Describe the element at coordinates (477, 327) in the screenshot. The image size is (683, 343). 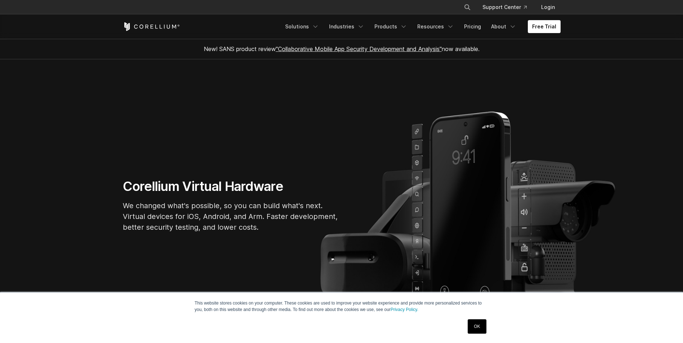
I see `a: OK` at that location.